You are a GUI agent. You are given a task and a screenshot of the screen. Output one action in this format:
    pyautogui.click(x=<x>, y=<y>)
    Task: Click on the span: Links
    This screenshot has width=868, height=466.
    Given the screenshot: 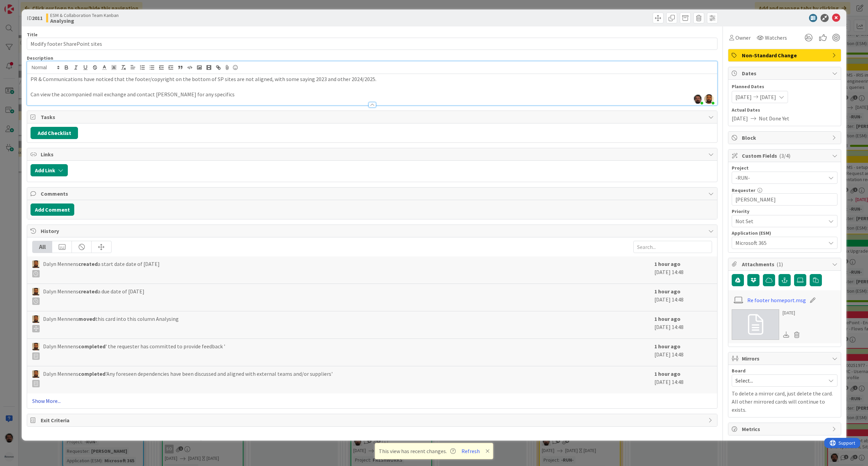 What is the action you would take?
    pyautogui.click(x=372, y=154)
    